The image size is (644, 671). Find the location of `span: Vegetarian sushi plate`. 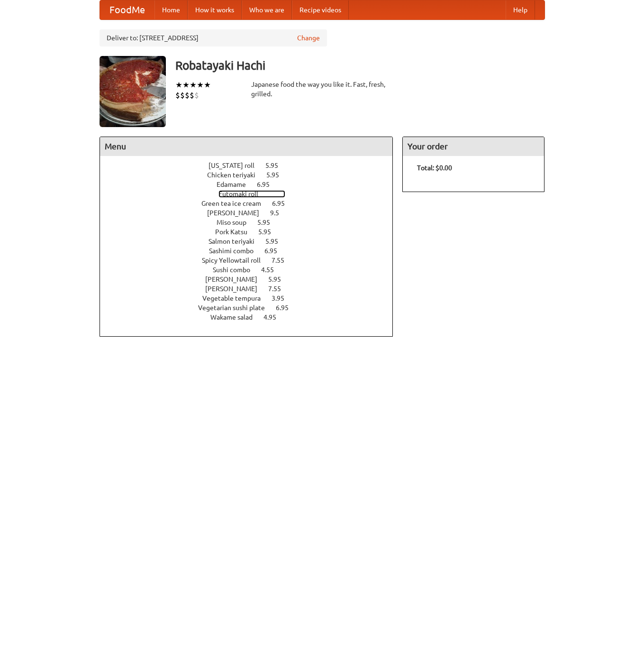

span: Vegetarian sushi plate is located at coordinates (236, 308).